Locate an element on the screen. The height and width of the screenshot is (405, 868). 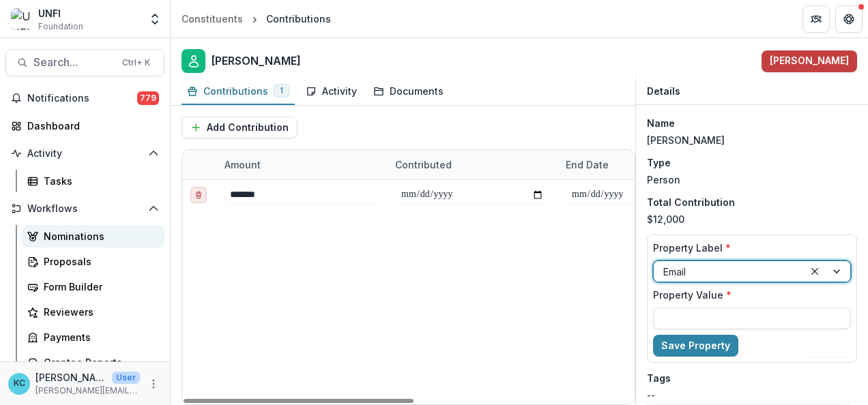
a: Reviewers is located at coordinates (92, 312).